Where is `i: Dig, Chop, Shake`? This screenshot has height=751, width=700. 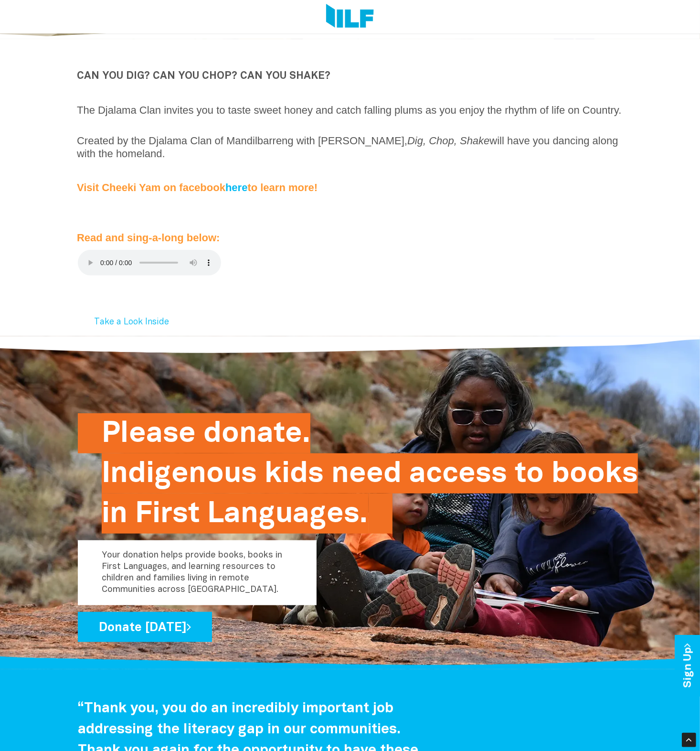
i: Dig, Chop, Shake is located at coordinates (448, 141).